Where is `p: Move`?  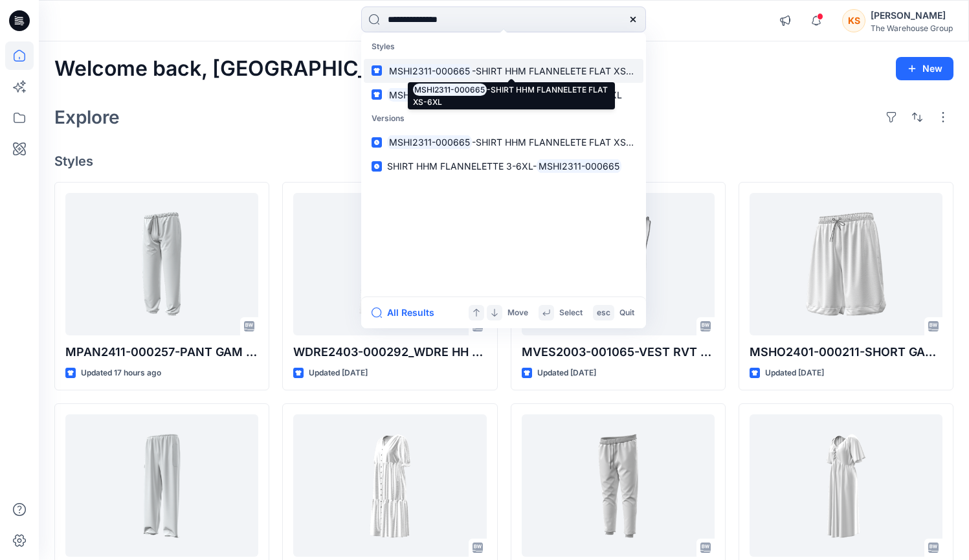 p: Move is located at coordinates (518, 313).